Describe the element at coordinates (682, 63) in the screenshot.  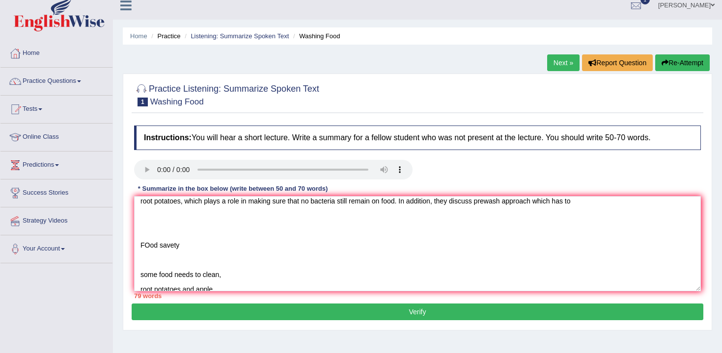
I see `button: Re-Attempt` at that location.